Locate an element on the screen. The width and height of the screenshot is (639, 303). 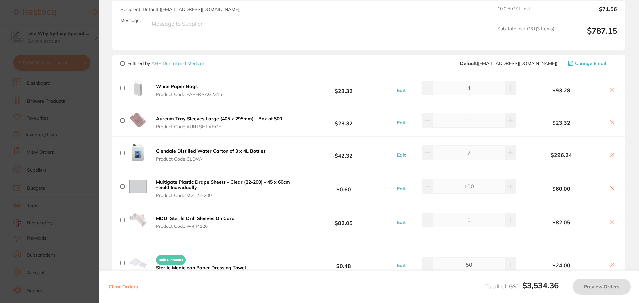
button: Change Email is located at coordinates (592, 63).